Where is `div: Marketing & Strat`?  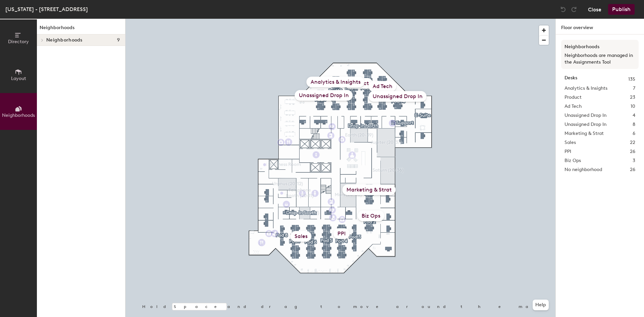
div: Marketing & Strat is located at coordinates (368, 190).